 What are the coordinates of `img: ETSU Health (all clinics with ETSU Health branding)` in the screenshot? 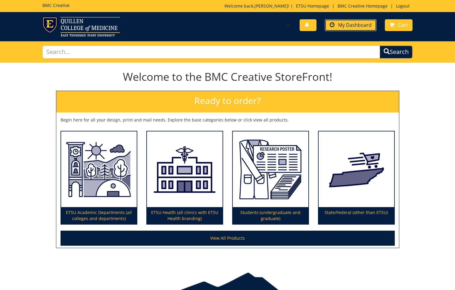 It's located at (185, 169).